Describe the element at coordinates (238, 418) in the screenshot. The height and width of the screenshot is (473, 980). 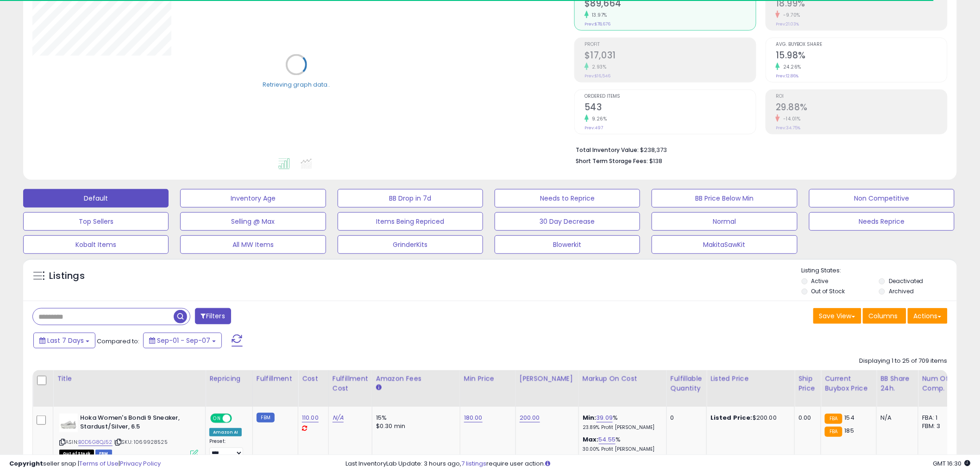
I see `span: OFF` at that location.